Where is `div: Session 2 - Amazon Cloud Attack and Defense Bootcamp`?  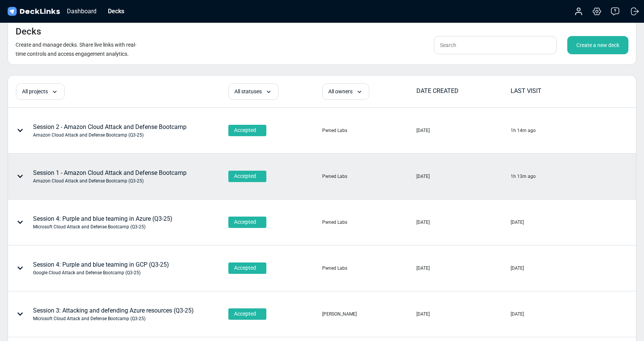
div: Session 2 - Amazon Cloud Attack and Defense Bootcamp is located at coordinates (110, 130).